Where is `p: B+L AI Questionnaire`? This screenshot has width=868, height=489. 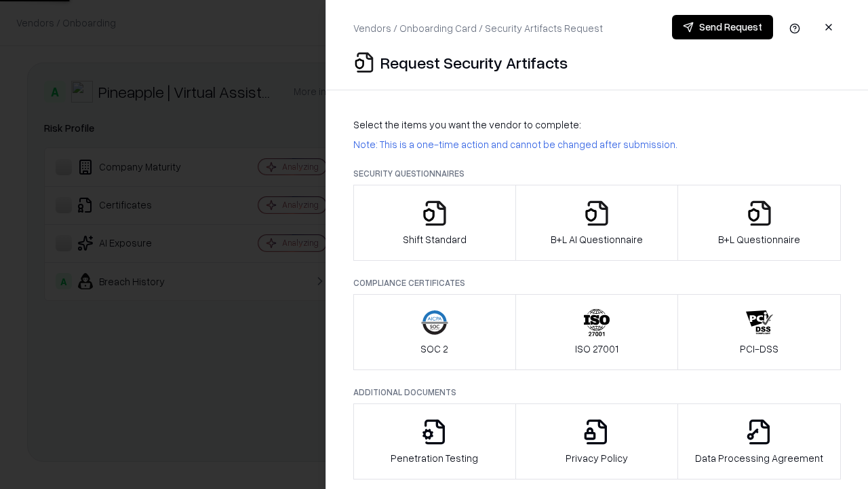 p: B+L AI Questionnaire is located at coordinates (597, 239).